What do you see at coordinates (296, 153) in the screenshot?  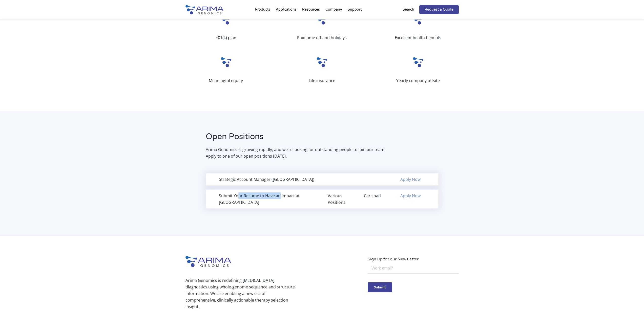 I see `p: Arima Genomics is growing rapidly, and we’re looking for outstanding people to join our team. App...` at bounding box center [296, 153].